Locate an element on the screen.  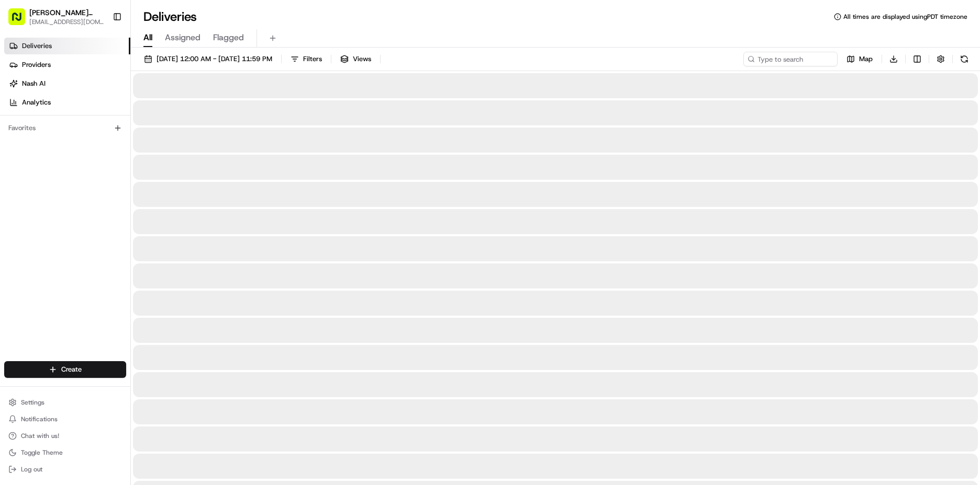
button: Notifications is located at coordinates (65, 419).